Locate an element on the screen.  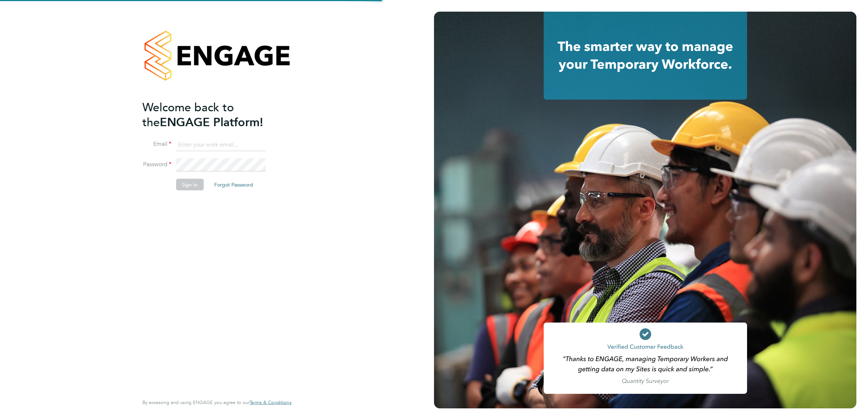
span: By accessing and using ENGAGE you agree to our is located at coordinates (217, 402).